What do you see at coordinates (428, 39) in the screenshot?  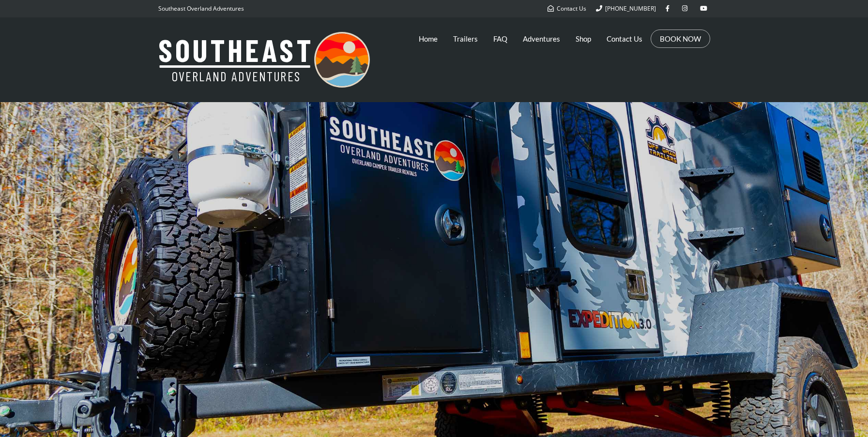 I see `a: Home` at bounding box center [428, 39].